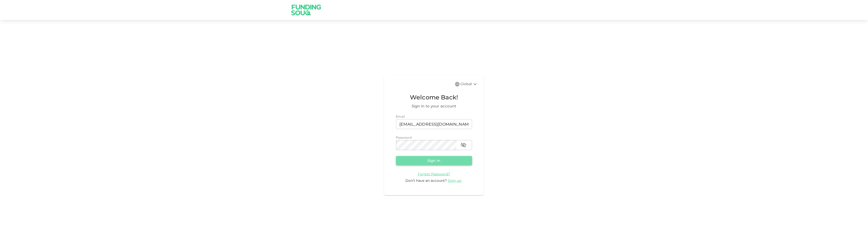  I want to click on span: Don’t have an account?, so click(427, 181).